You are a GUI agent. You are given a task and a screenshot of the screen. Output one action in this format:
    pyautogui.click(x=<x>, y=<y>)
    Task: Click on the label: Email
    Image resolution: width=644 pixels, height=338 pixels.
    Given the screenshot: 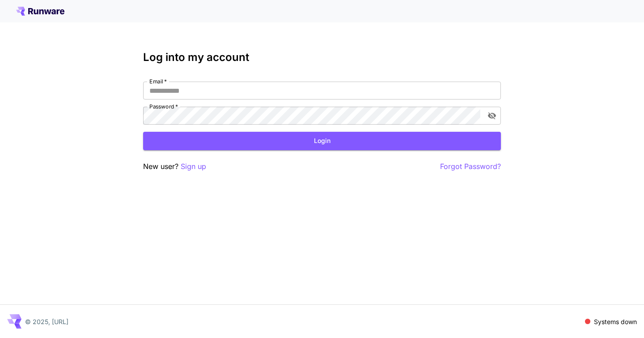 What is the action you would take?
    pyautogui.click(x=158, y=81)
    